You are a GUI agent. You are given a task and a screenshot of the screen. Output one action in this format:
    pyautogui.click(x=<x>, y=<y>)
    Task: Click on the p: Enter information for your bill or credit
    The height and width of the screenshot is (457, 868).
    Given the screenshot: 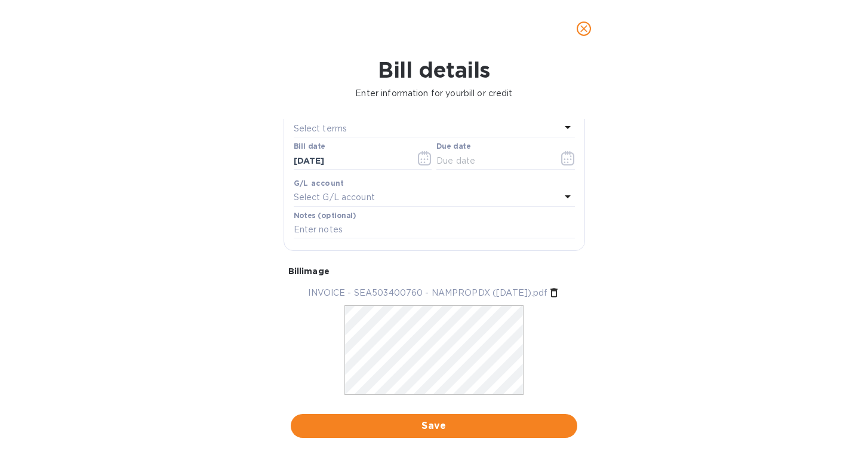 What is the action you would take?
    pyautogui.click(x=434, y=93)
    